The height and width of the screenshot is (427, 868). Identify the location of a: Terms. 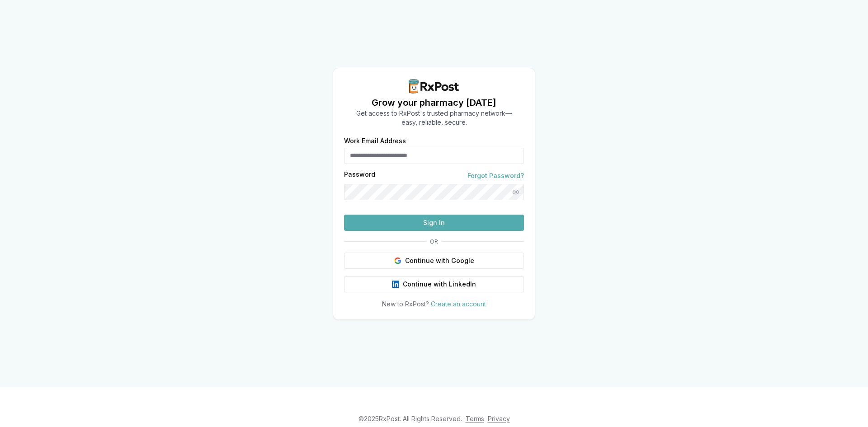
(475, 418).